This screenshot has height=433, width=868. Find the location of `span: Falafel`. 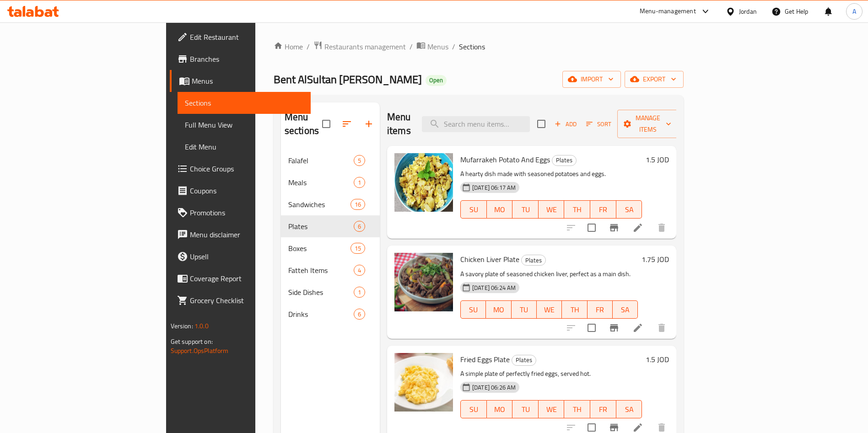

span: Falafel is located at coordinates (321, 161).